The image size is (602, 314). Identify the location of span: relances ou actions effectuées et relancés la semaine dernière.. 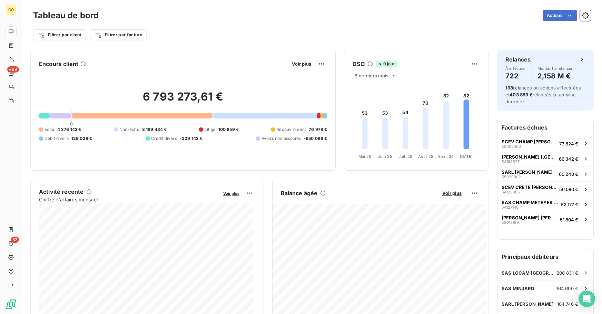
(543, 95).